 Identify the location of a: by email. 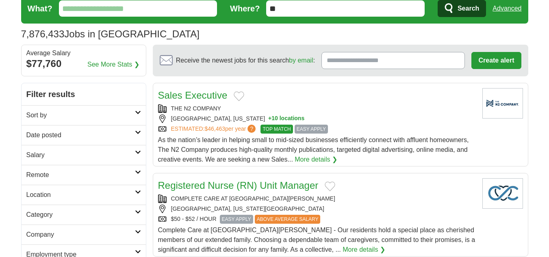
(301, 60).